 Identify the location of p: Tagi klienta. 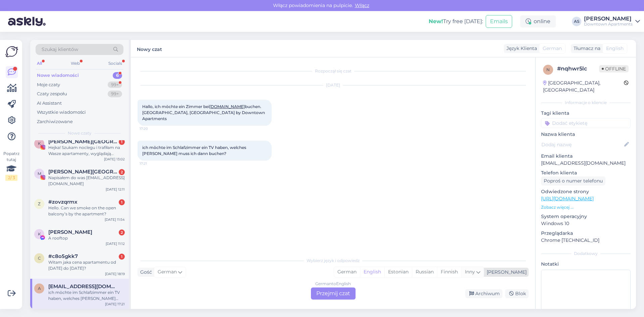
(586, 113).